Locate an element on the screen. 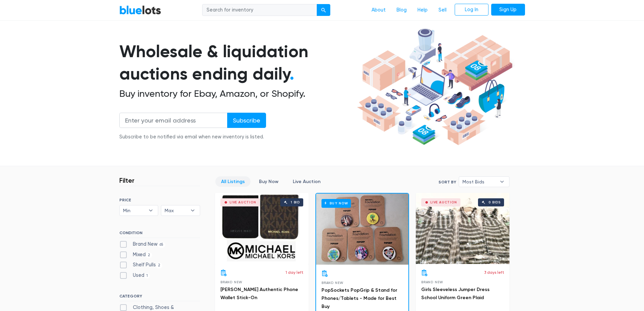 This screenshot has height=311, width=644. span: Min is located at coordinates (134, 211).